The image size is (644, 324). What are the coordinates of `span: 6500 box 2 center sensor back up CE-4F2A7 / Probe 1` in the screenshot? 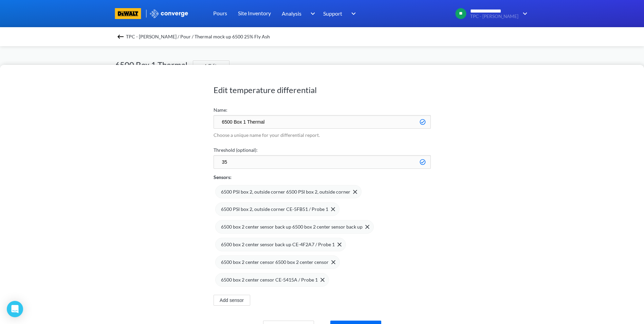 It's located at (278, 245).